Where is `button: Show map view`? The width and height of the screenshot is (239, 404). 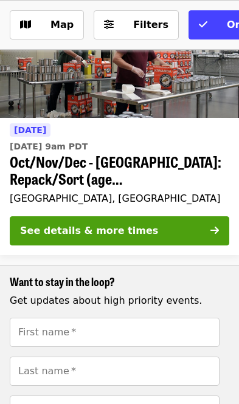 button: Show map view is located at coordinates (47, 25).